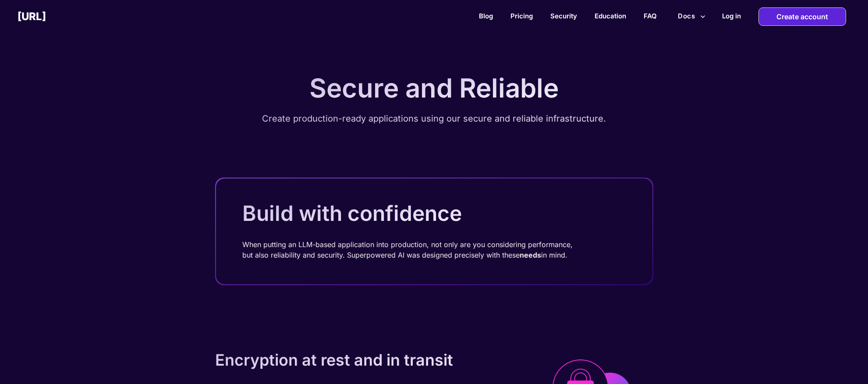  I want to click on a: Pricing, so click(522, 15).